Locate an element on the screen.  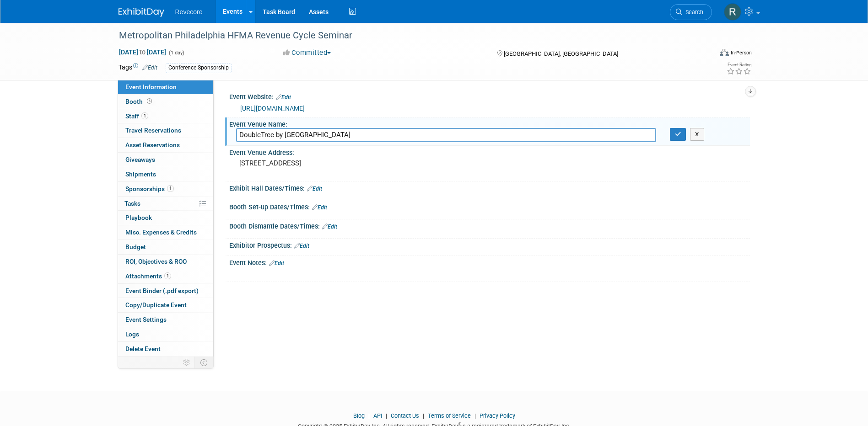
span: Playbook is located at coordinates (138, 218).